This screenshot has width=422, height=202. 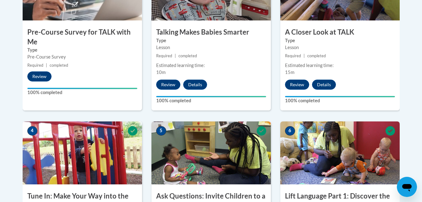 What do you see at coordinates (211, 32) in the screenshot?
I see `h3: Talking Makes Babies Smarter` at bounding box center [211, 32].